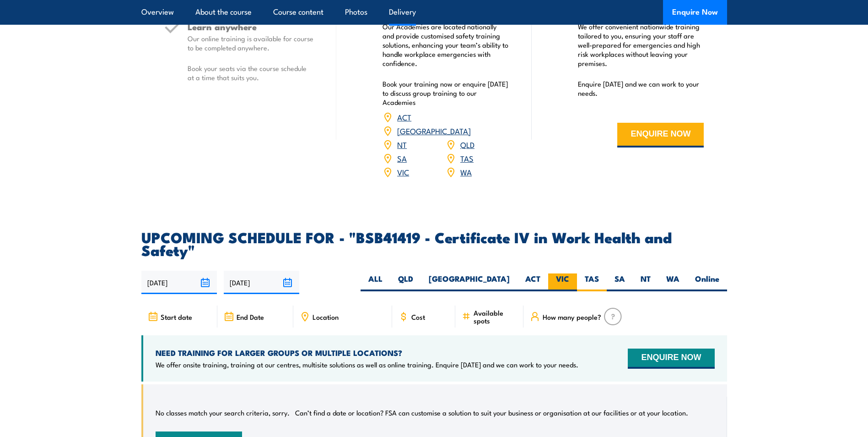 This screenshot has height=437, width=868. I want to click on a: VIC, so click(403, 172).